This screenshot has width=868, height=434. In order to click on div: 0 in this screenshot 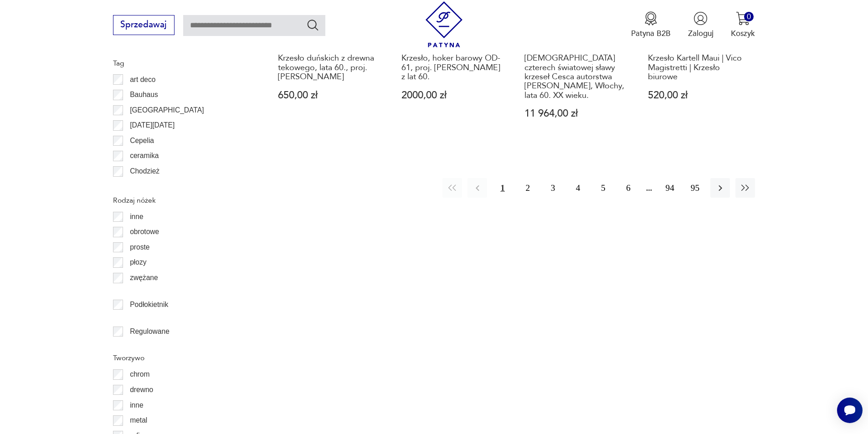, I will do `click(749, 16)`.